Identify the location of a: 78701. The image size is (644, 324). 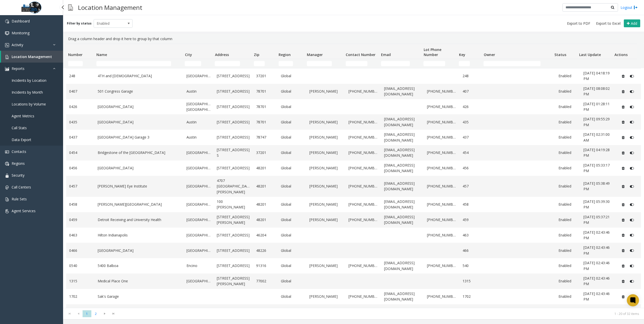
(265, 92).